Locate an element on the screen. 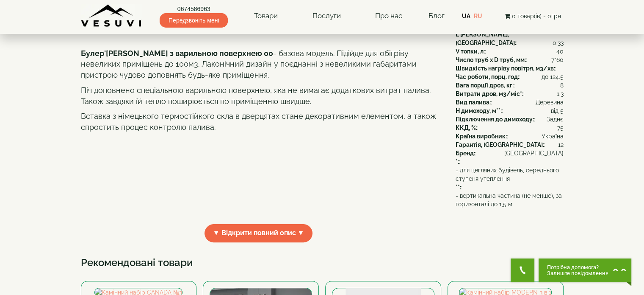  b: H димоходу, м**: is located at coordinates (479, 111).